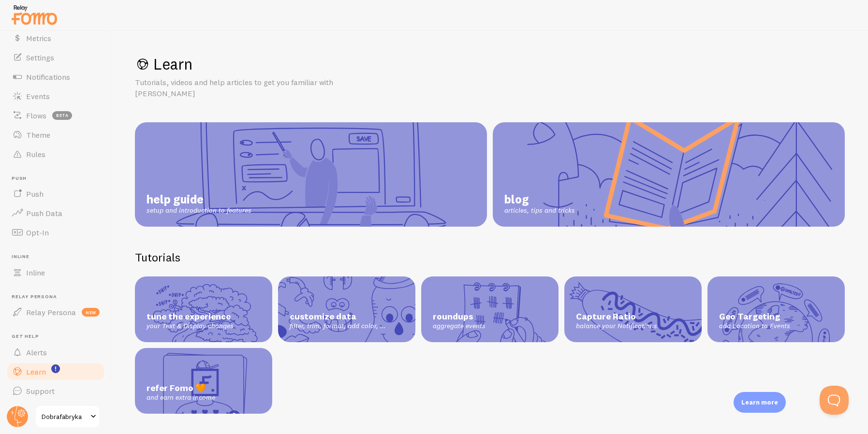 This screenshot has width=868, height=434. Describe the element at coordinates (760, 402) in the screenshot. I see `div: Learn more` at that location.